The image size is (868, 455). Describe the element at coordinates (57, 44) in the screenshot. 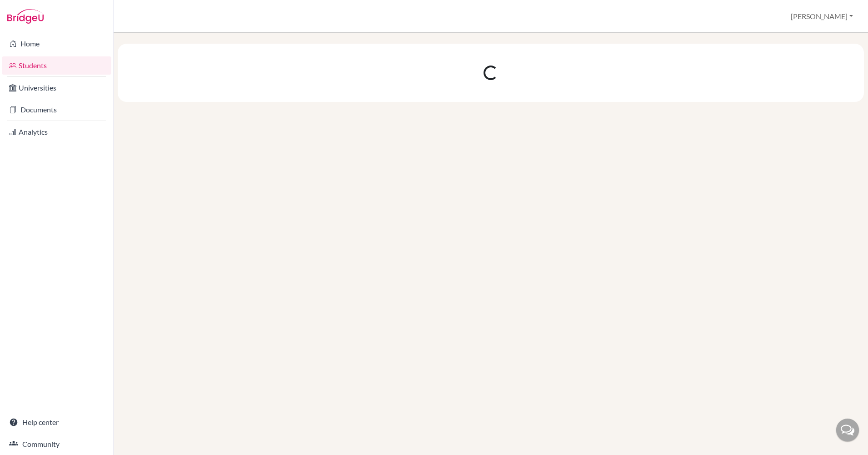

I see `a: Home` at that location.